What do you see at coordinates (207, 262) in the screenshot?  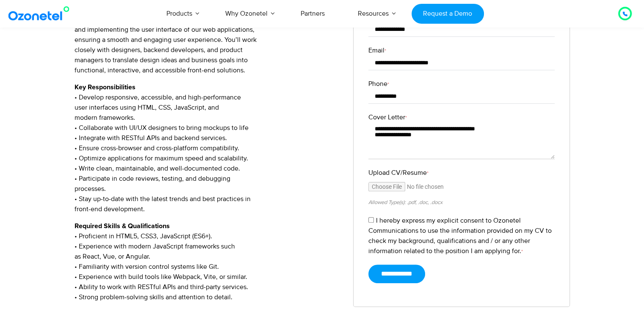 I see `p: • Proficient in HTML5, CSS3, JavaScript (ES6+). • Experience with modern JavaScript frameworks su...` at bounding box center [207, 262].